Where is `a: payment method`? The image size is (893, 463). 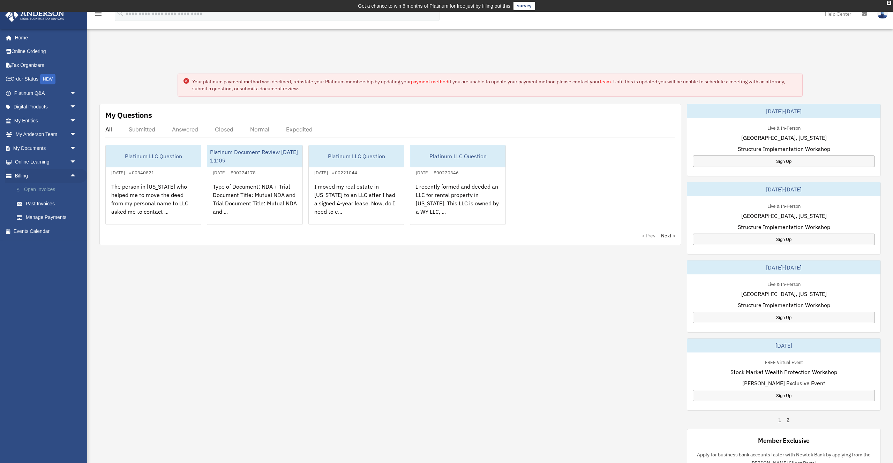
a: payment method is located at coordinates (429, 82).